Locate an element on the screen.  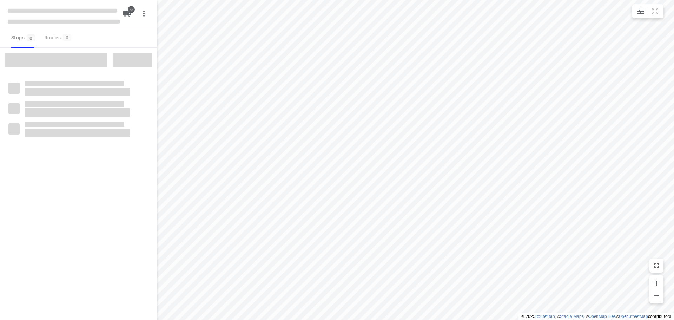
a: OpenStreetMap is located at coordinates (633, 316).